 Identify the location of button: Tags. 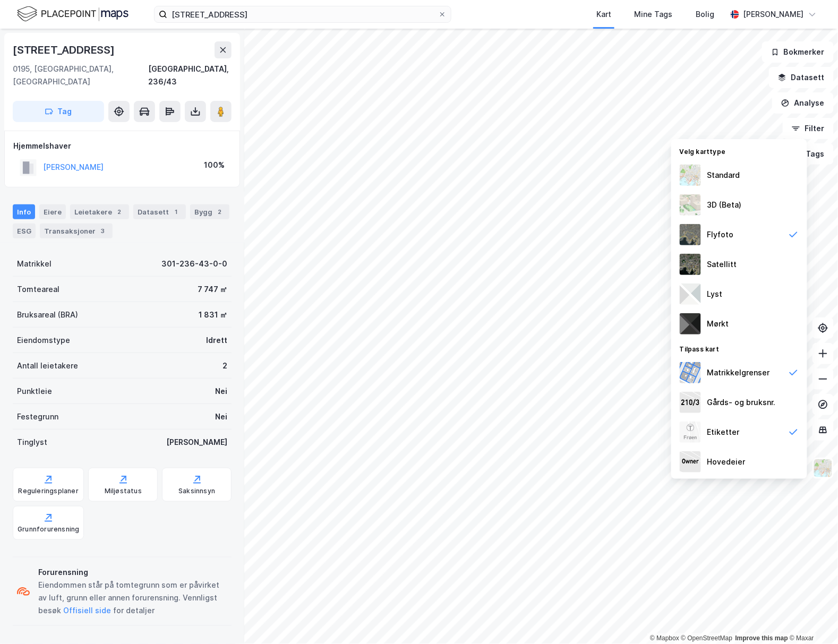
(809, 154).